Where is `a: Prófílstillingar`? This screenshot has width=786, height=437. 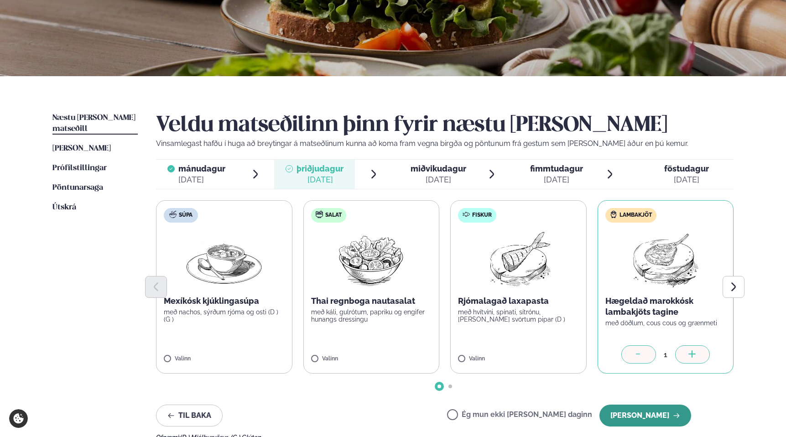 a: Prófílstillingar is located at coordinates (79, 168).